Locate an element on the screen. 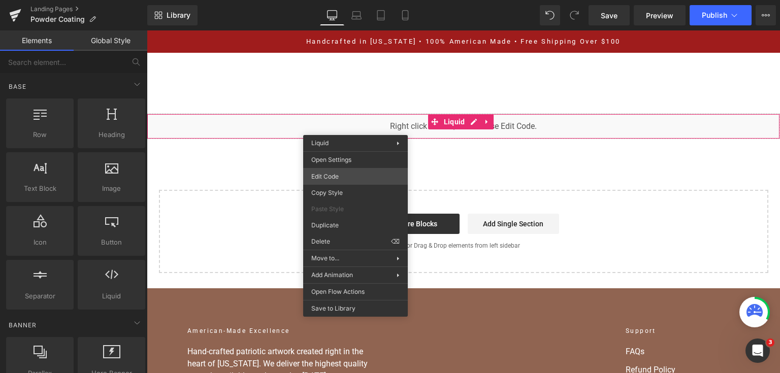 The height and width of the screenshot is (373, 780). span: Base is located at coordinates (17, 86).